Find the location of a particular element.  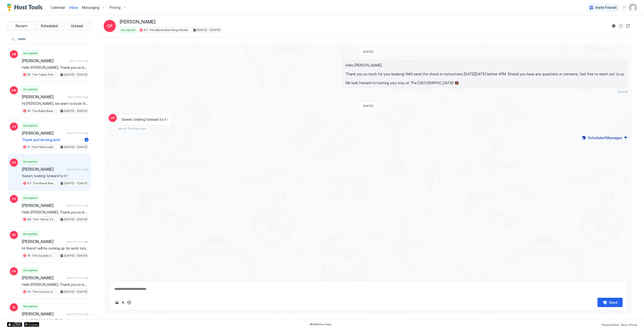

span: 10: The Baby Bear Pet Friendly Studio is located at coordinates (41, 111).